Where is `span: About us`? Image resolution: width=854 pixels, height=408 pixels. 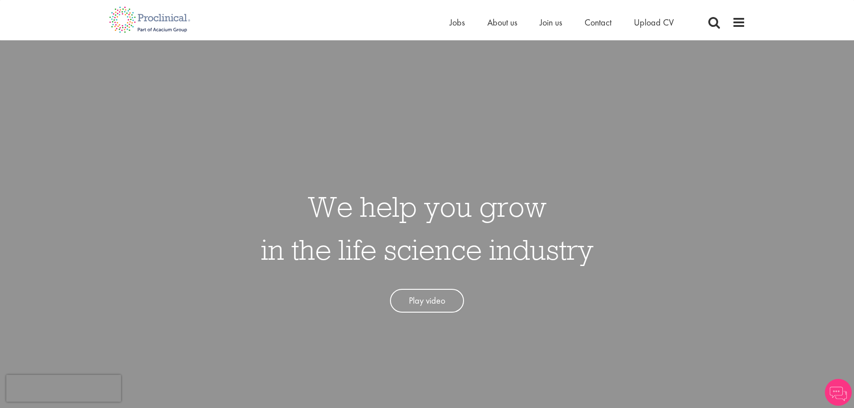 span: About us is located at coordinates (502, 22).